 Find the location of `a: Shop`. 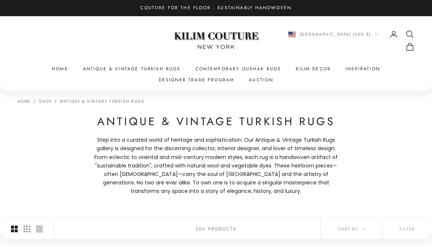

a: Shop is located at coordinates (45, 101).